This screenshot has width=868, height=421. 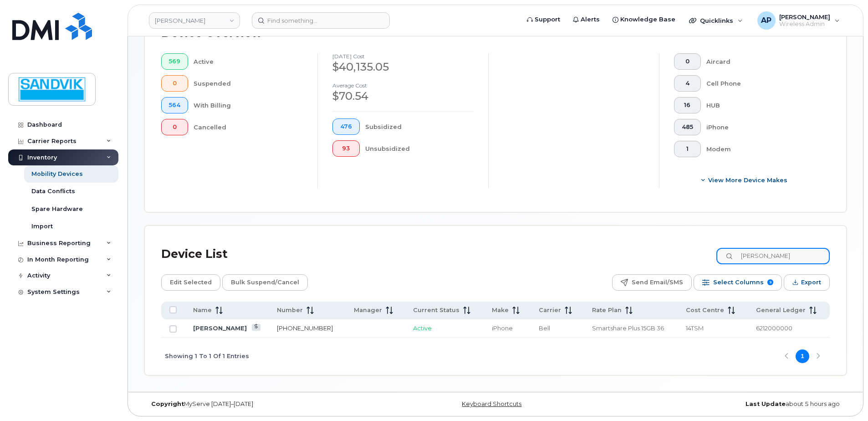 I want to click on strong: Copyright, so click(x=167, y=403).